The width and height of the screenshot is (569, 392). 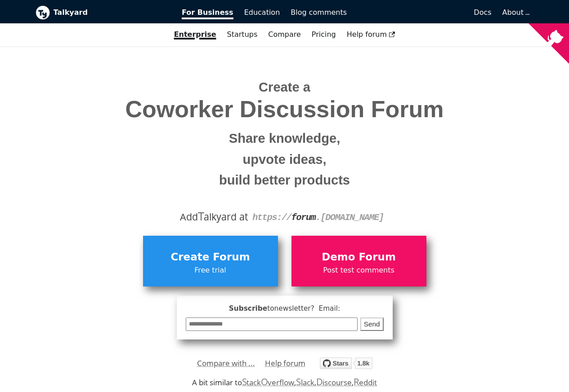 I want to click on a: Startups, so click(x=243, y=35).